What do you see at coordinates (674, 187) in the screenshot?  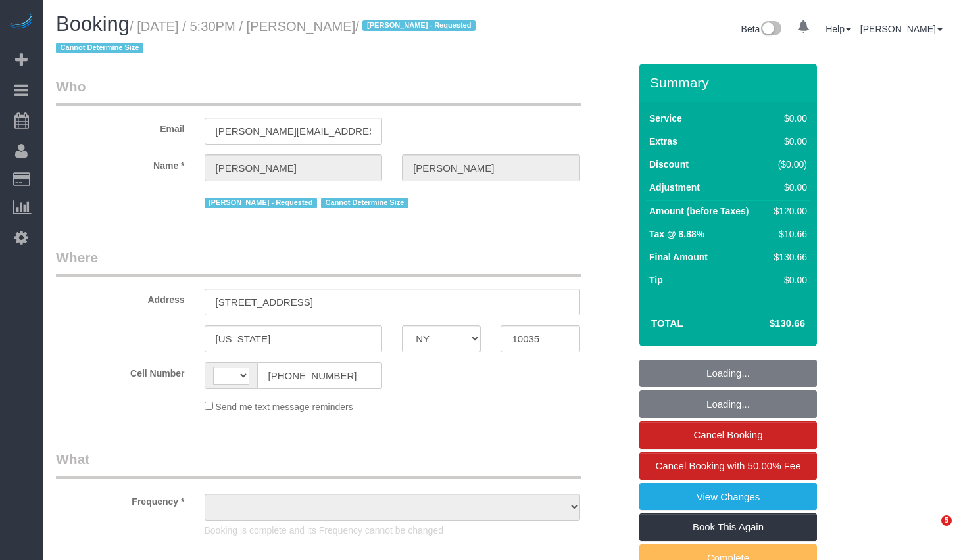 I see `label: Adjustment` at bounding box center [674, 187].